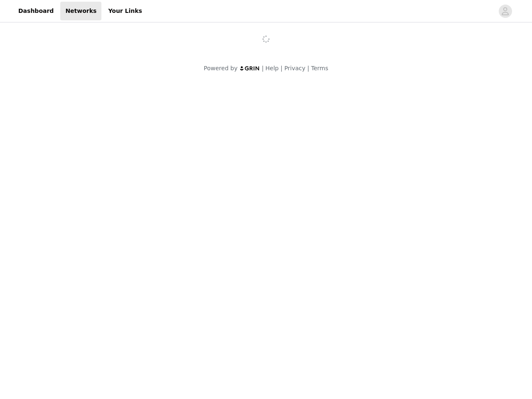  Describe the element at coordinates (505, 11) in the screenshot. I see `div: avatar` at that location.